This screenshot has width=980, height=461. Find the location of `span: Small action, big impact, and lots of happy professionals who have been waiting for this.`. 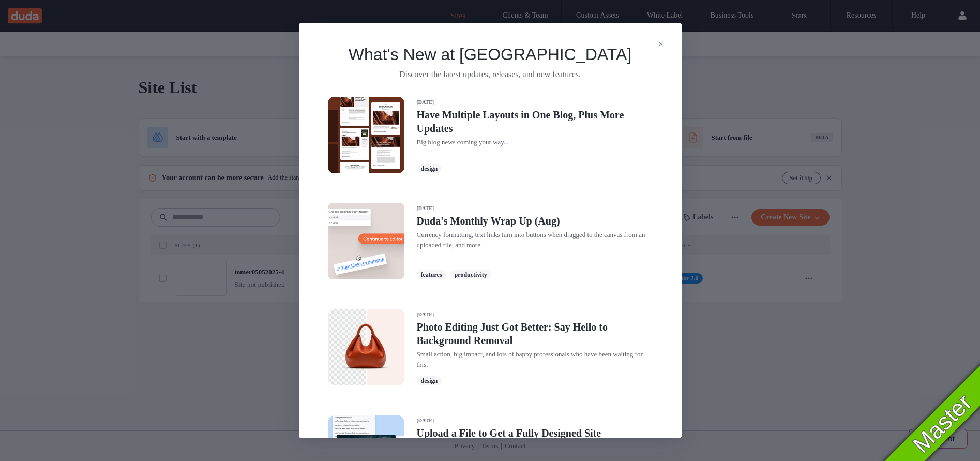

span: Small action, big impact, and lots of happy professionals who have been waiting for this. is located at coordinates (535, 360).